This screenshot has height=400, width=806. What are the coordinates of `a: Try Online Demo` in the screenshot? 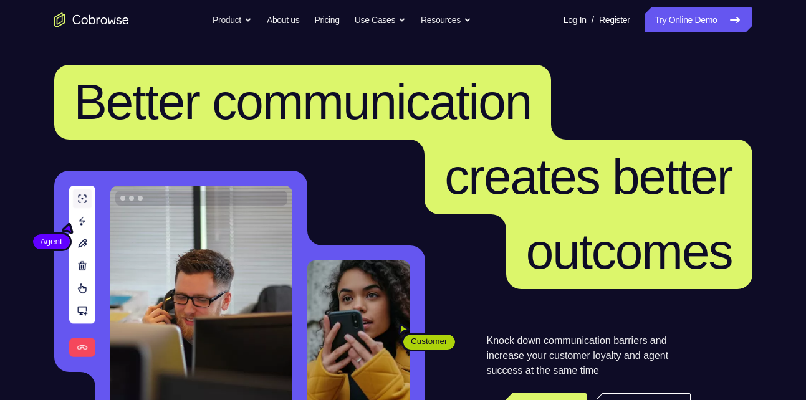 It's located at (698, 20).